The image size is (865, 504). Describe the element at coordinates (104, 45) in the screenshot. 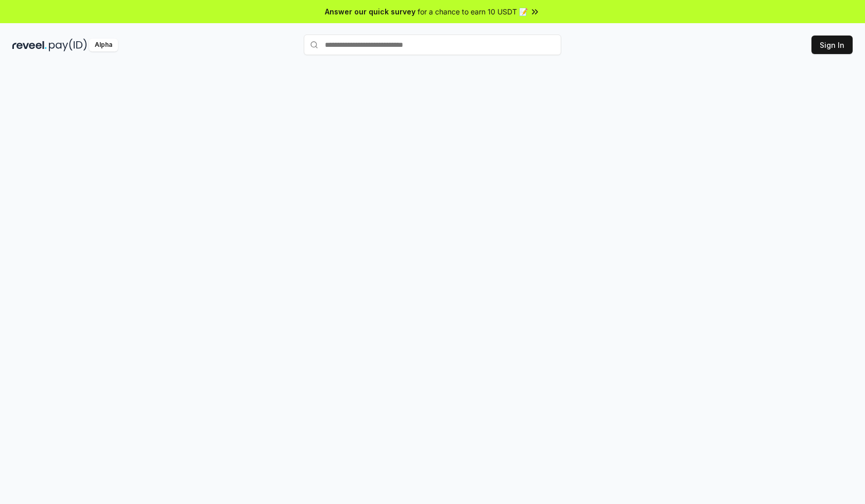

I see `div: Alpha` at that location.